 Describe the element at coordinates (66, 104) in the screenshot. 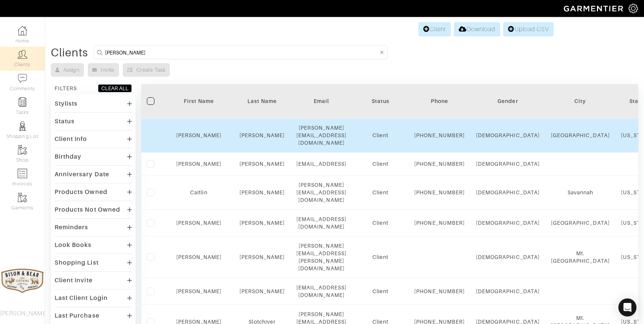

I see `div: Stylists` at that location.